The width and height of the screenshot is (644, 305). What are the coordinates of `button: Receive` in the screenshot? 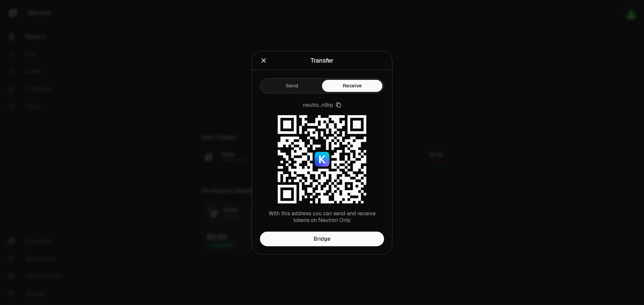 It's located at (352, 86).